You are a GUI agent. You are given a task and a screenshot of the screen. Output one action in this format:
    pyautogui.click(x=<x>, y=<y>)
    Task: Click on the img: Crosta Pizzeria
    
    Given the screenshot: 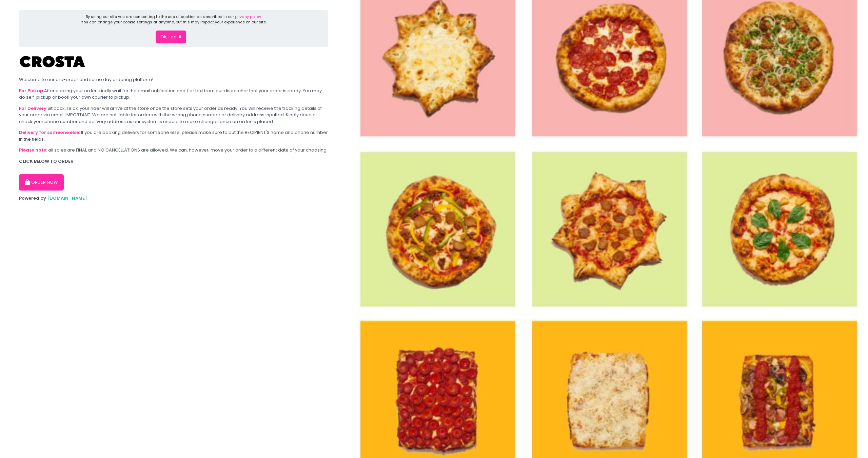 What is the action you would take?
    pyautogui.click(x=53, y=62)
    